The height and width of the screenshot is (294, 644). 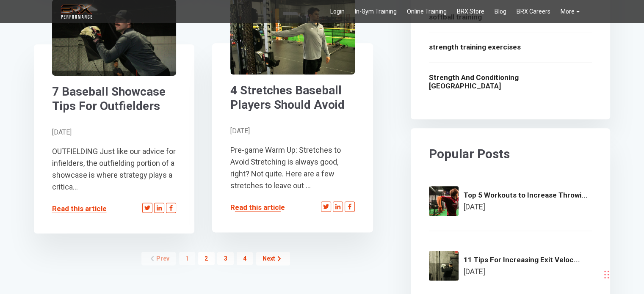 What do you see at coordinates (511, 47) in the screenshot?
I see `a: strength training exercises` at bounding box center [511, 47].